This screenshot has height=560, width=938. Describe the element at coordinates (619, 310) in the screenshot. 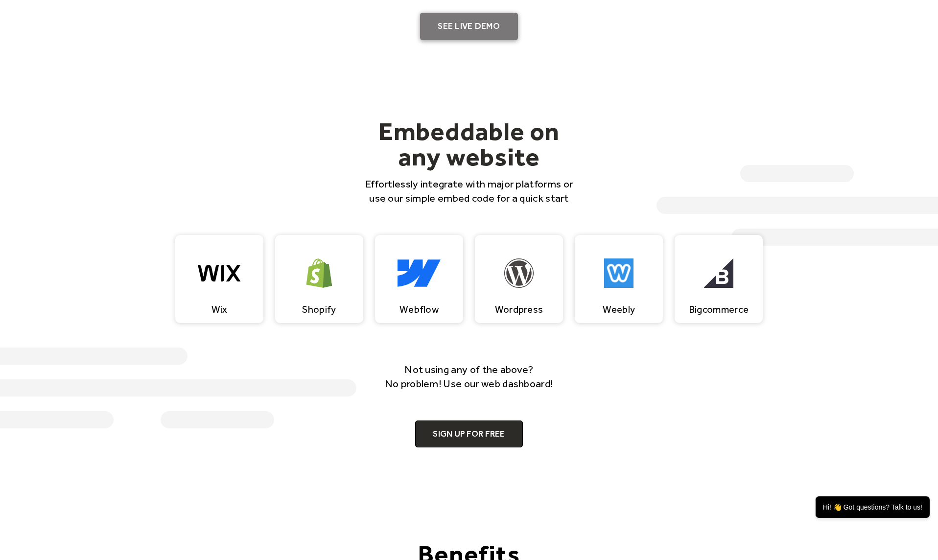

I see `div: Weebly` at that location.